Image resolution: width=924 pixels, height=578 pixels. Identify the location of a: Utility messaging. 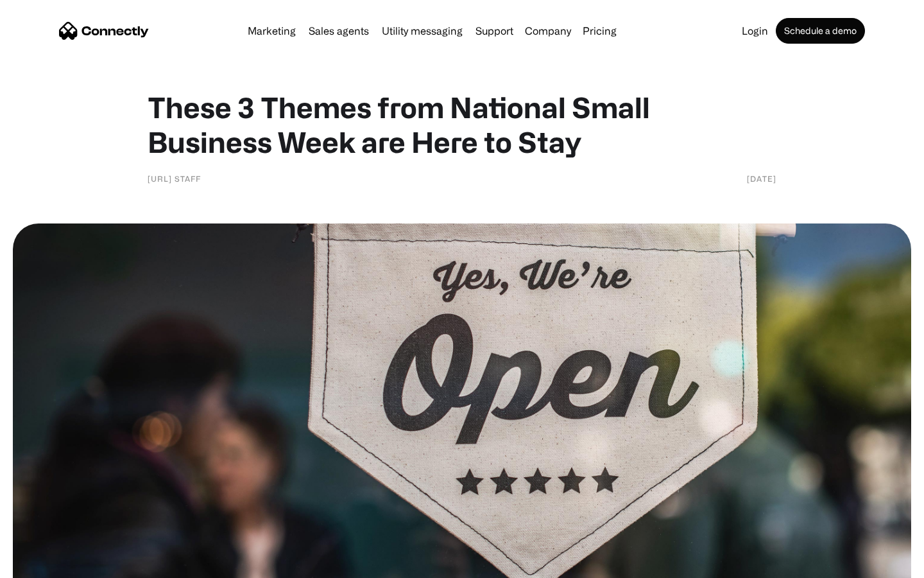
(422, 30).